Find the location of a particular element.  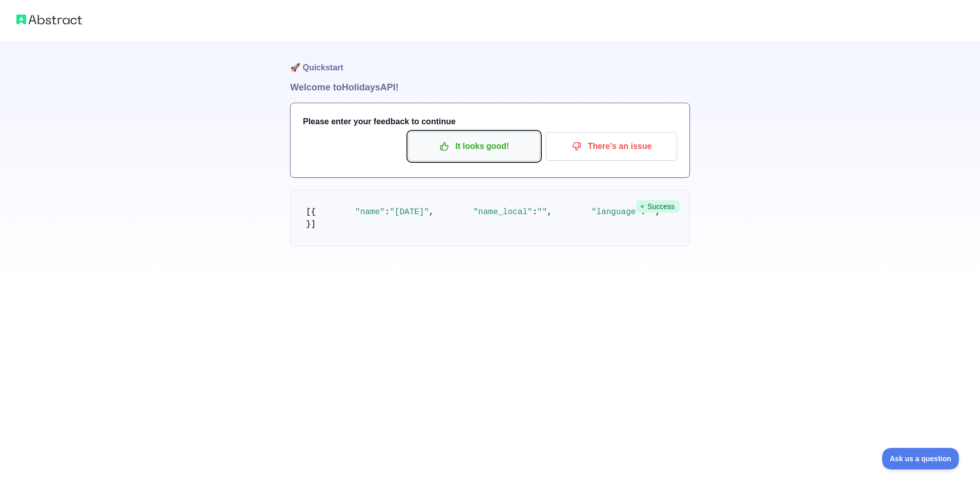

p: It looks good! is located at coordinates (474, 147).